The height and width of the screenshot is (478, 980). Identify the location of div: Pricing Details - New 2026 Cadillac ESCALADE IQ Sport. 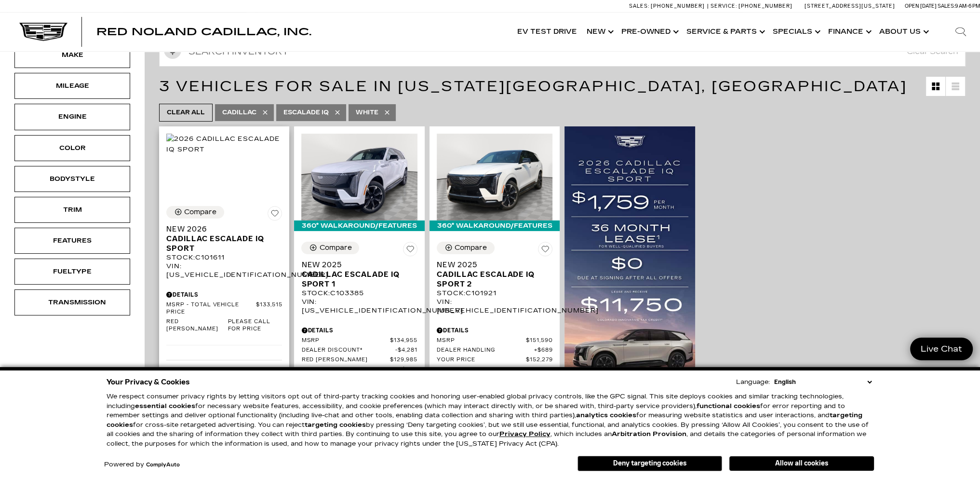
(224, 294).